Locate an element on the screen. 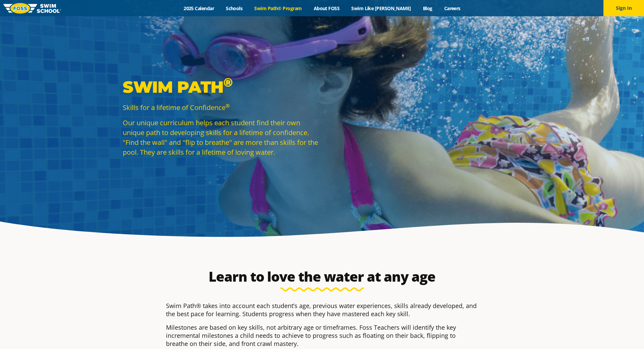 The image size is (644, 349). img: FOSS Swim School Logo is located at coordinates (32, 8).